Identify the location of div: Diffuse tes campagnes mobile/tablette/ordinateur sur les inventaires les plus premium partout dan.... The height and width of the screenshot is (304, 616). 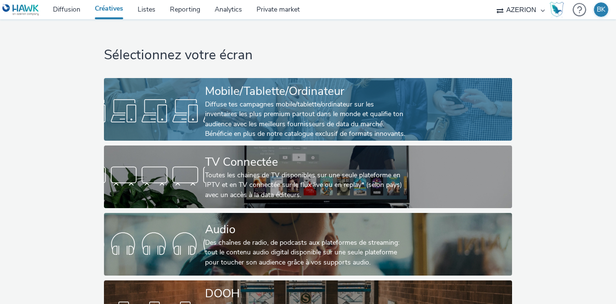
(306, 119).